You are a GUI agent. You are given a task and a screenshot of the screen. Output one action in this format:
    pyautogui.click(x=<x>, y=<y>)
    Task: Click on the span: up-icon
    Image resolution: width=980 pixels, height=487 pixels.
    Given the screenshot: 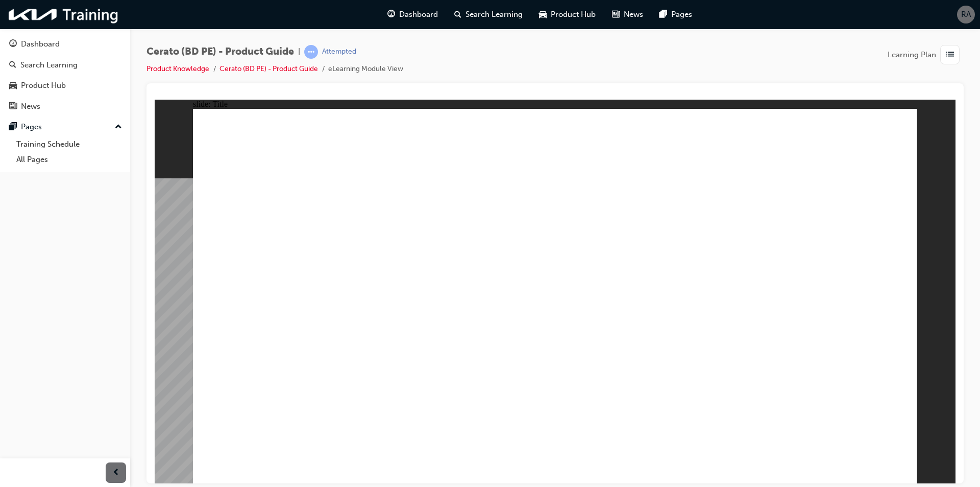 What is the action you would take?
    pyautogui.click(x=118, y=127)
    